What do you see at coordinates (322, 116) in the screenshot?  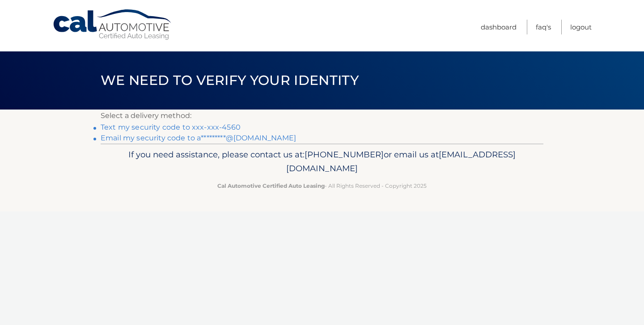 I see `p: Select a delivery method:` at bounding box center [322, 116].